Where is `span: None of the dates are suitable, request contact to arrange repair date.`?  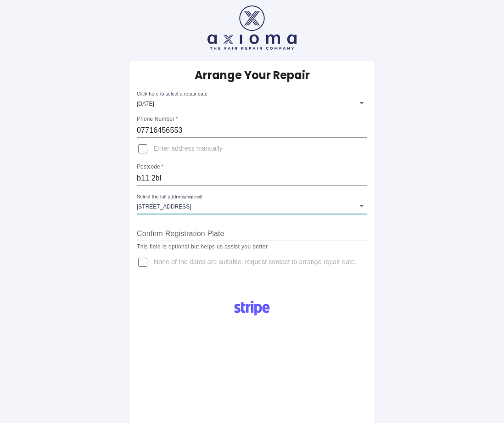 span: None of the dates are suitable, request contact to arrange repair date. is located at coordinates (255, 262).